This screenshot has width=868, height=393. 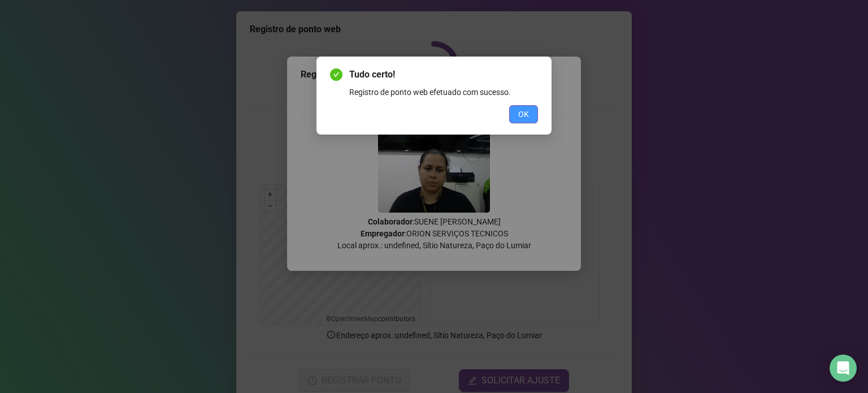 I want to click on div: Open Intercom Messenger, so click(x=843, y=368).